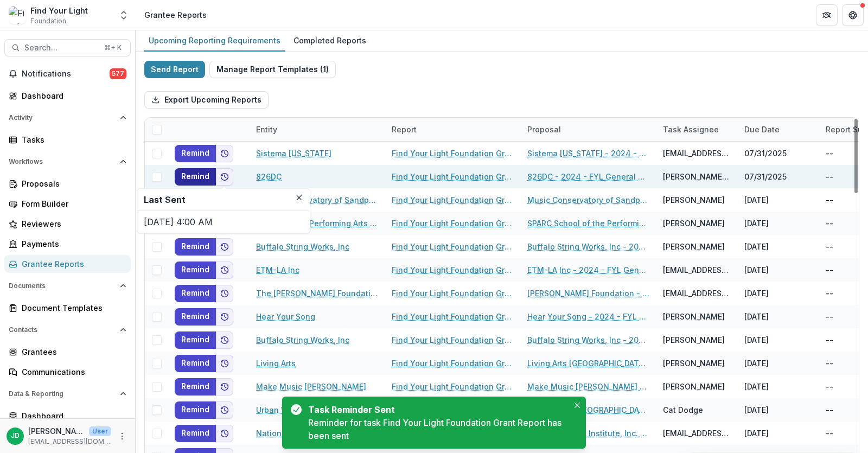 The width and height of the screenshot is (868, 453). I want to click on div: Report, so click(404, 130).